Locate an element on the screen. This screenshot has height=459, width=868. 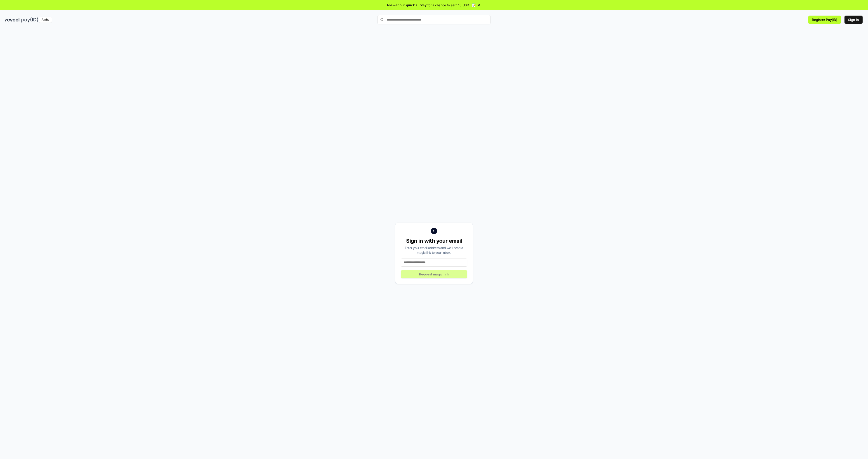
img: reveel_dark is located at coordinates (13, 20).